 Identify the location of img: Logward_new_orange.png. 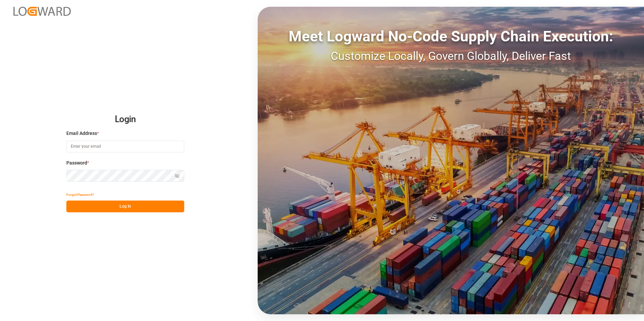
(42, 11).